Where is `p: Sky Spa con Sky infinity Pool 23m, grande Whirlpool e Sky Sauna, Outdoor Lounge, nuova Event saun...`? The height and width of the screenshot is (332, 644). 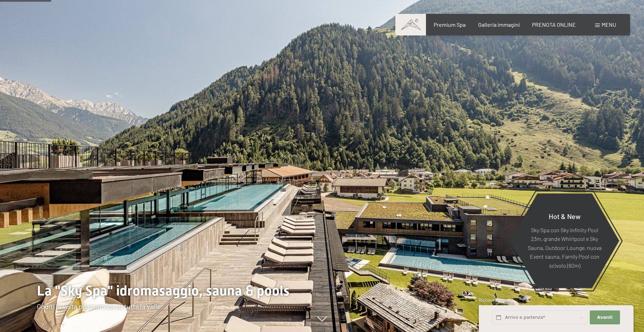 p: Sky Spa con Sky infinity Pool 23m, grande Whirlpool e Sky Sauna, Outdoor Lounge, nuova Event saun... is located at coordinates (565, 248).